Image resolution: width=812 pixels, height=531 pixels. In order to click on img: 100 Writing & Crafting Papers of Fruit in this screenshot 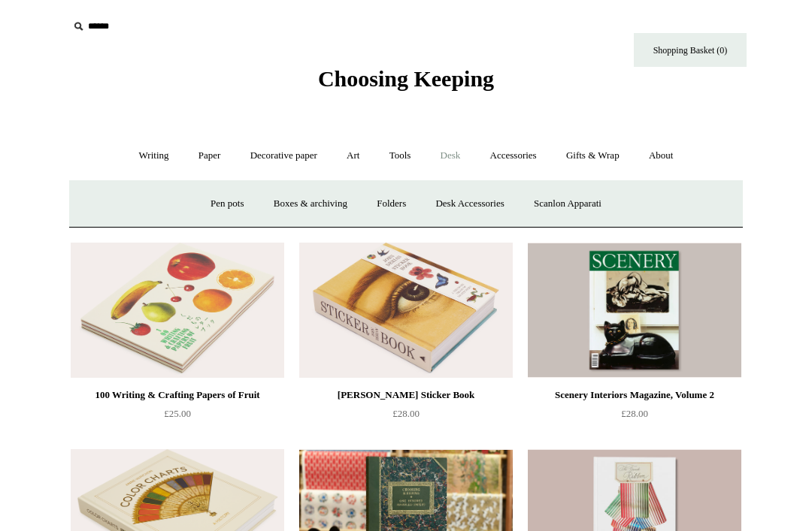, I will do `click(178, 310)`.